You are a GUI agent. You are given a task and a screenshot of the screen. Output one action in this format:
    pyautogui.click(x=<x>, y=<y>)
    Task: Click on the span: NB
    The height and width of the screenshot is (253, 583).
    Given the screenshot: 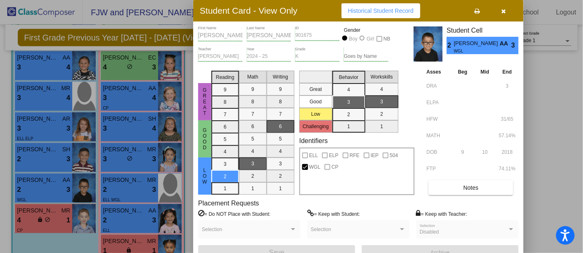 What is the action you would take?
    pyautogui.click(x=387, y=39)
    